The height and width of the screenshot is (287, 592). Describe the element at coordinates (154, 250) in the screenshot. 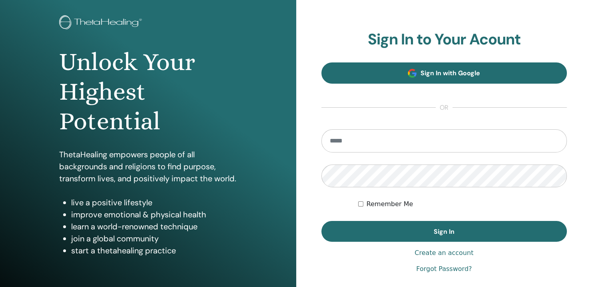

I see `li: start a thetahealing practice` at that location.